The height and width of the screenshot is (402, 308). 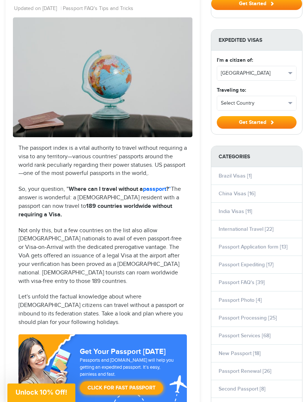 What do you see at coordinates (231, 90) in the screenshot?
I see `label: Traveling to:` at bounding box center [231, 90].